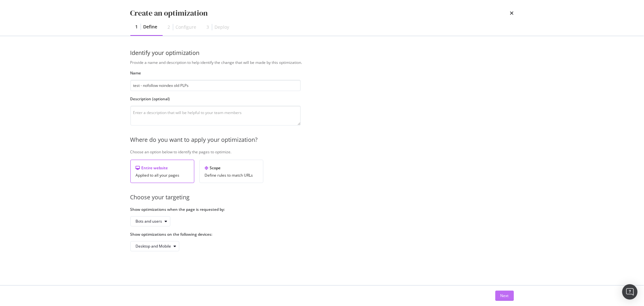 Image resolution: width=644 pixels, height=306 pixels. Describe the element at coordinates (322, 53) in the screenshot. I see `div: Identify your optimization` at that location.